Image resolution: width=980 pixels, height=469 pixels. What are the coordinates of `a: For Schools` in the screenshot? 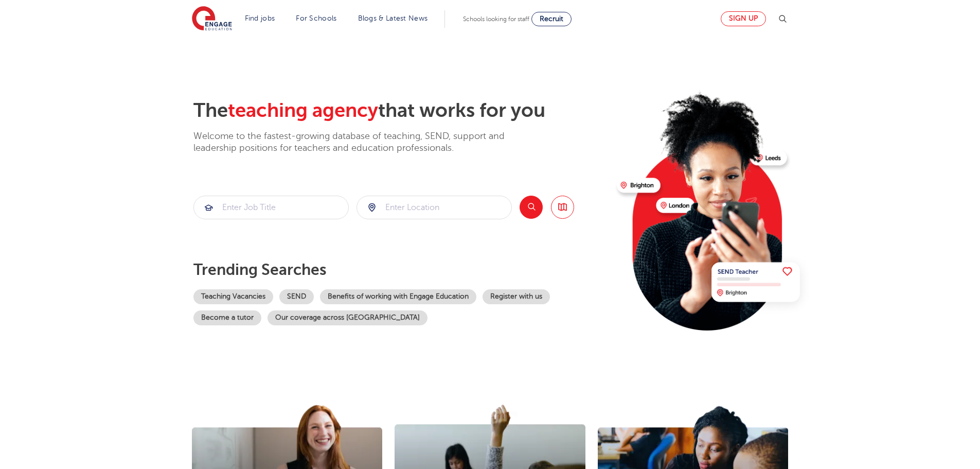 It's located at (316, 18).